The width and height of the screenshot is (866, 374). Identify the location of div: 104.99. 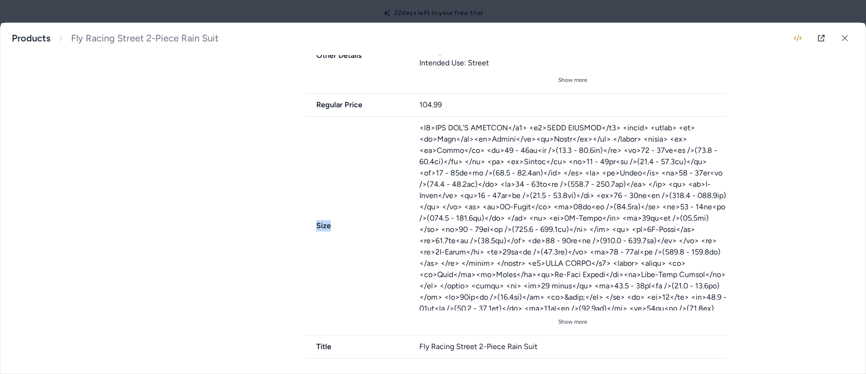
(573, 105).